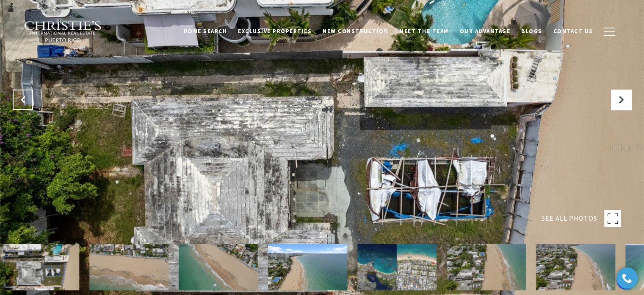 This screenshot has width=644, height=295. I want to click on a: Exclusive Properties, so click(274, 32).